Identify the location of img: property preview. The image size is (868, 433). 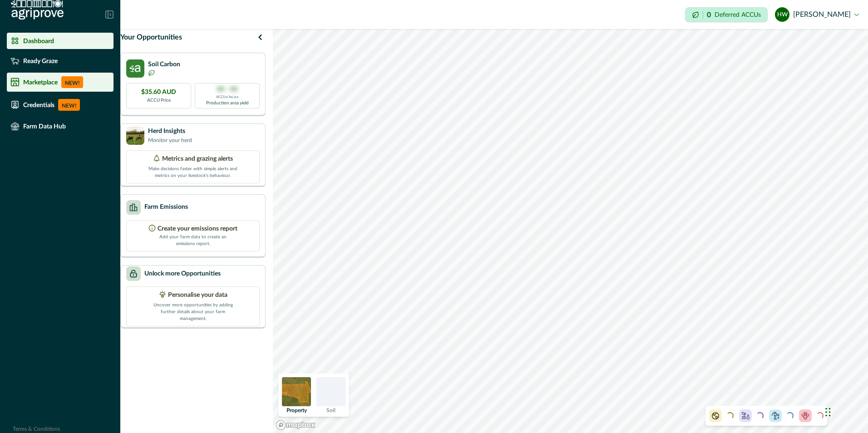
(297, 392).